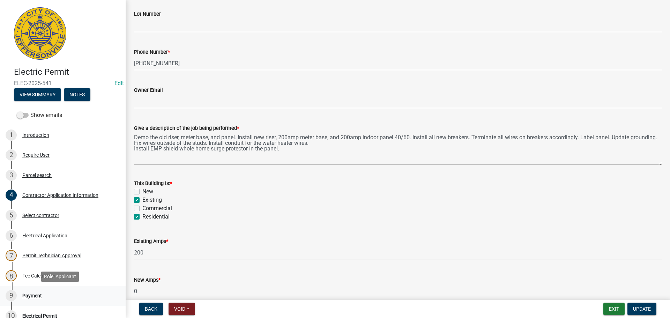  I want to click on div: 1, so click(11, 135).